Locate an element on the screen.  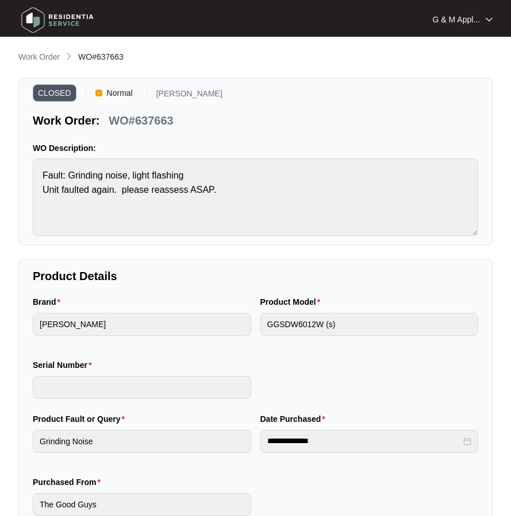
img: dropdown arrow is located at coordinates (489, 20).